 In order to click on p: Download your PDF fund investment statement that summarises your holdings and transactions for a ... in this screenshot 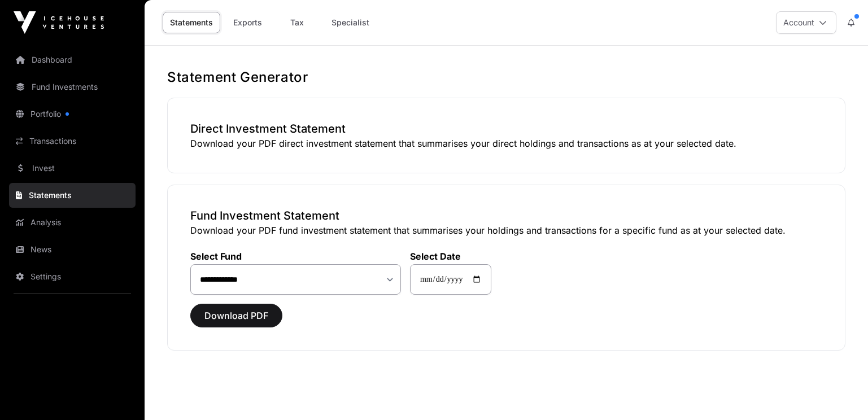, I will do `click(506, 231)`.